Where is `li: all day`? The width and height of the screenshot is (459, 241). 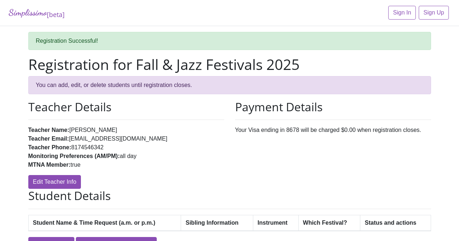
li: all day is located at coordinates (126, 156).